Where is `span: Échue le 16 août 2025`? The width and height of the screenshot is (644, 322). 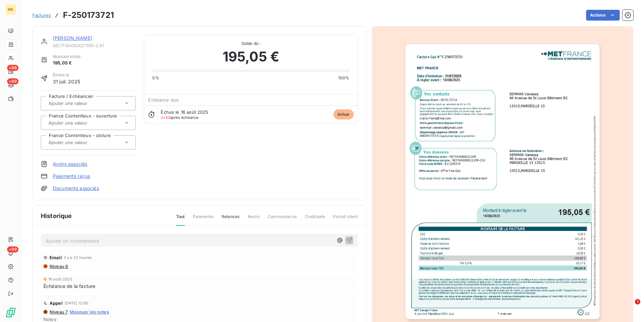 span: Échue le 16 août 2025 is located at coordinates (184, 112).